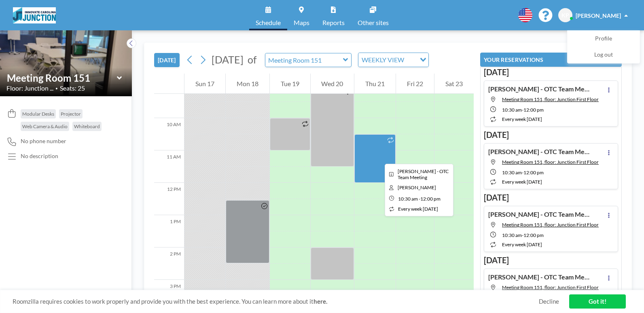 This screenshot has width=644, height=313. What do you see at coordinates (204, 84) in the screenshot?
I see `div: Sun 17` at bounding box center [204, 84].